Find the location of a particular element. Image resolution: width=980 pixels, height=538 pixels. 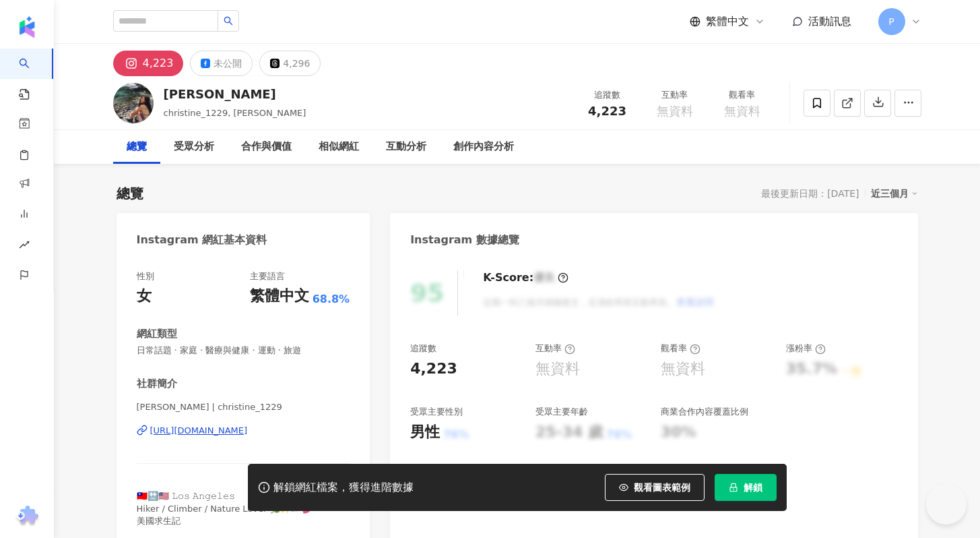

div: Instagram 數據總覽 is located at coordinates (465, 240).